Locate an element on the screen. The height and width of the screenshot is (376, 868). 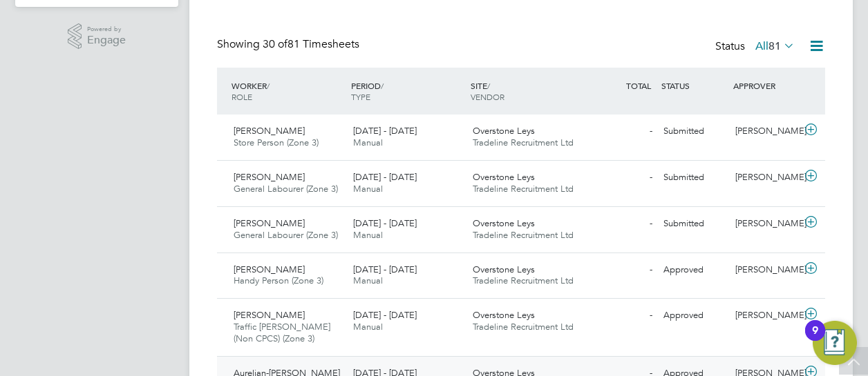
div: WORKER is located at coordinates (288, 92).